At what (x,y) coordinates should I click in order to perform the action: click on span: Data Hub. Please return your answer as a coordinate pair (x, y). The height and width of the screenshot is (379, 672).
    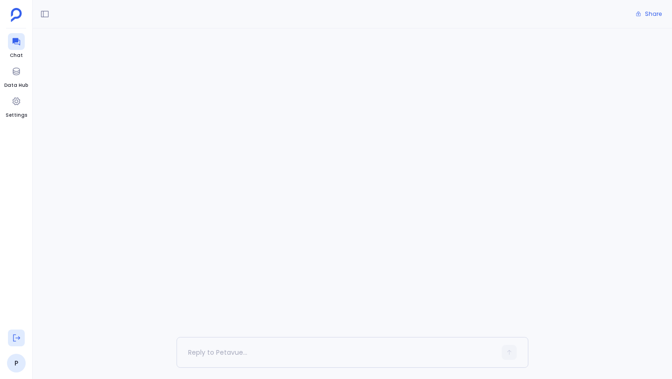
    Looking at the image, I should click on (16, 85).